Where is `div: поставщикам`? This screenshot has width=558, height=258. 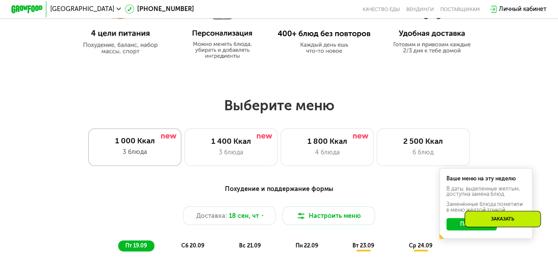 div: поставщикам is located at coordinates (460, 9).